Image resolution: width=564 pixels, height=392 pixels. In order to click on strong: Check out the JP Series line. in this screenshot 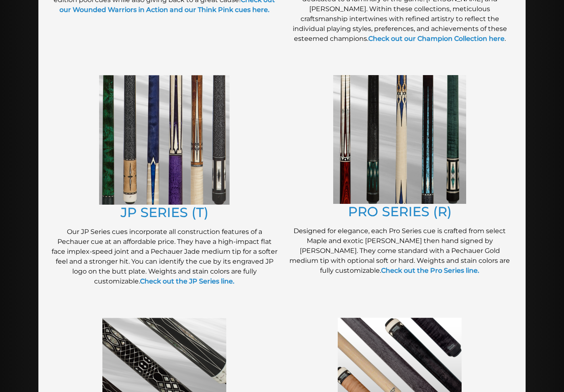, I will do `click(187, 282)`.